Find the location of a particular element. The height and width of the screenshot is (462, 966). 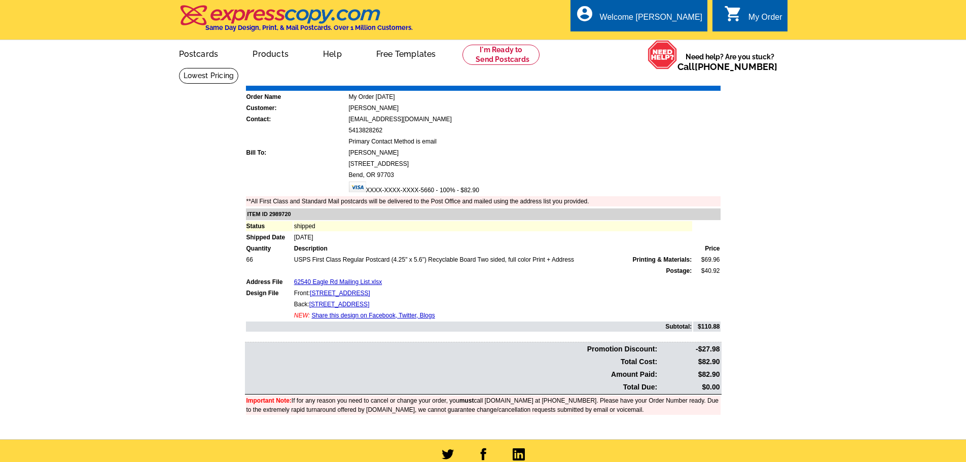

a: Help is located at coordinates (332, 53).